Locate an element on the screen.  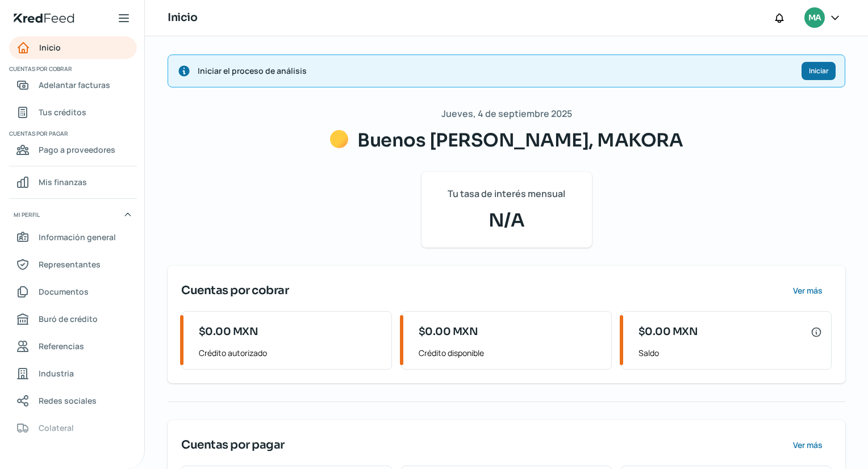
span: Iniciar el proceso de análisis is located at coordinates (495, 71).